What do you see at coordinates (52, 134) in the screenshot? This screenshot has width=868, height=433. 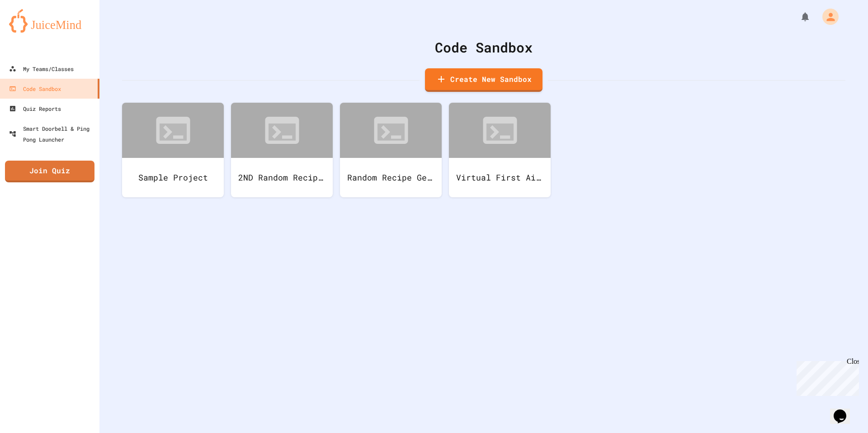 I see `div: Smart Doorbell & Ping Pong Launcher` at bounding box center [52, 134].